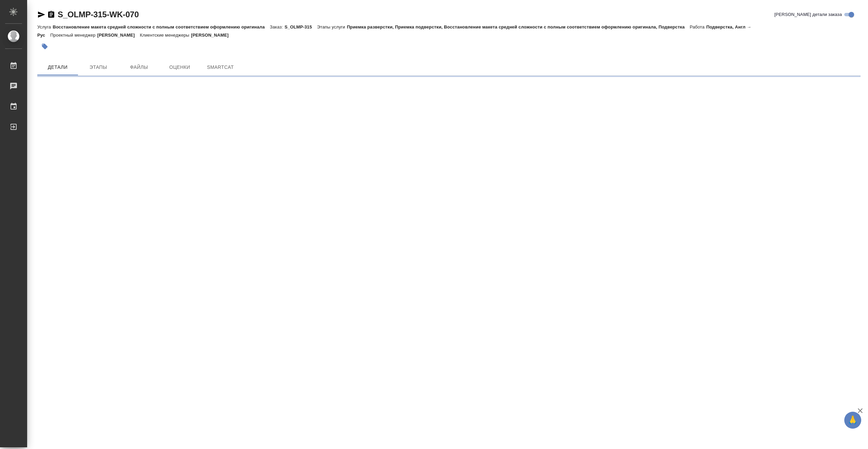 This screenshot has height=449, width=868. Describe the element at coordinates (45, 27) in the screenshot. I see `p: Услуга` at that location.